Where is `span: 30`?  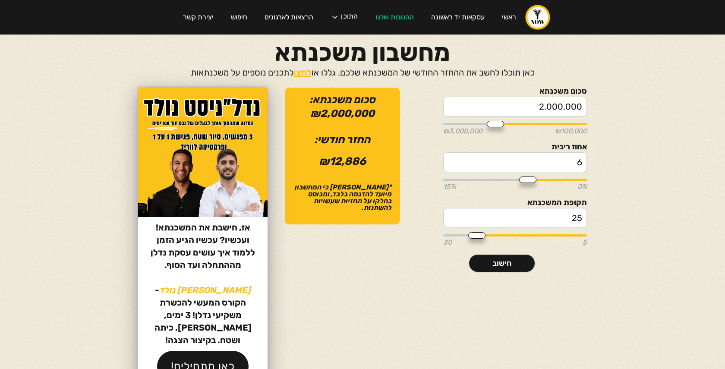
span: 30 is located at coordinates (447, 242).